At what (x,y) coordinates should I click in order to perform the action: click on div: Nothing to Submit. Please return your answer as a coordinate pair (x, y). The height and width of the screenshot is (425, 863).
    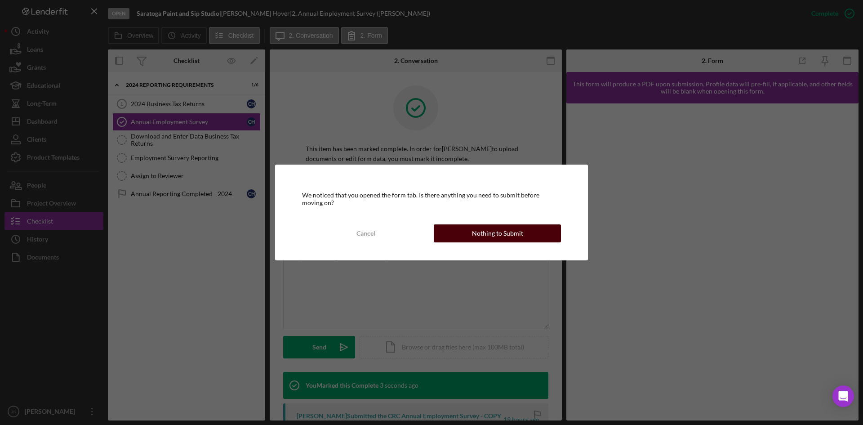
    Looking at the image, I should click on (498, 233).